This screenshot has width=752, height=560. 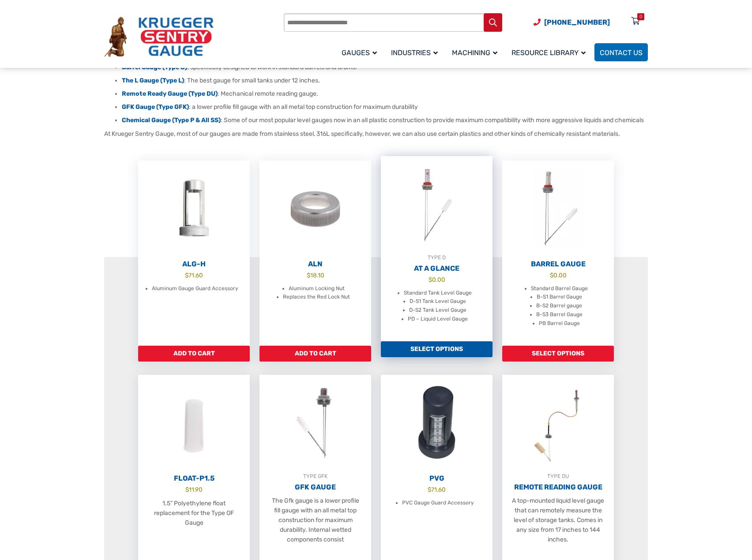 What do you see at coordinates (437, 424) in the screenshot?
I see `img: PVG` at bounding box center [437, 424].